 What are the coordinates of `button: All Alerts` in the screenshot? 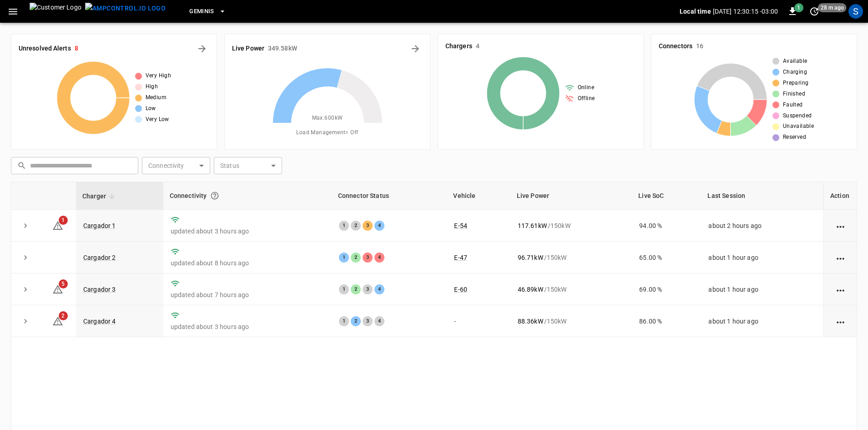 It's located at (202, 49).